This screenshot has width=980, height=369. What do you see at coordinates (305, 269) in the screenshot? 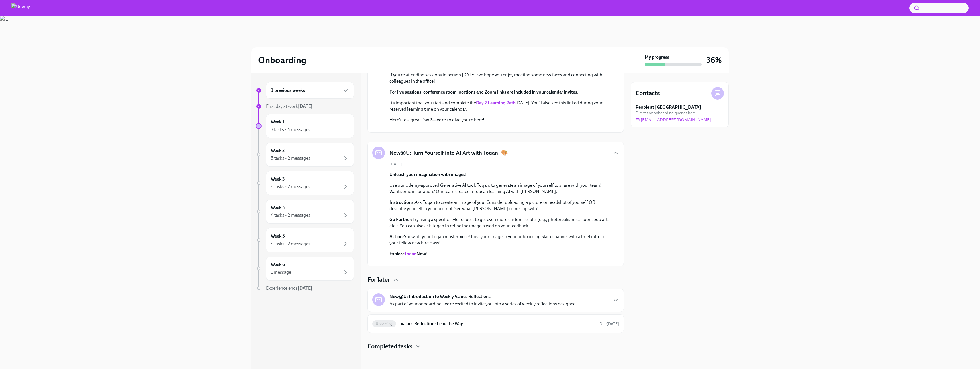
I see `a: Week 61 message` at bounding box center [305, 269].